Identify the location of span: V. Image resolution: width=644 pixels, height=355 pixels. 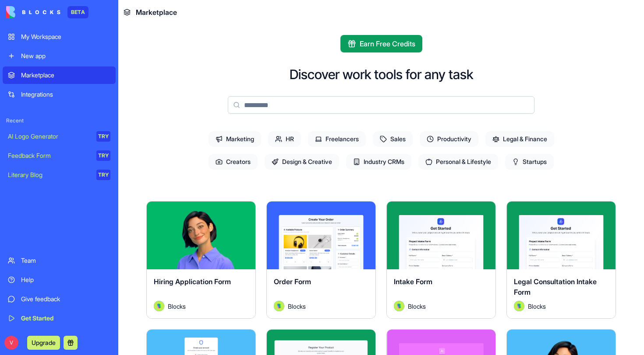
(11, 343).